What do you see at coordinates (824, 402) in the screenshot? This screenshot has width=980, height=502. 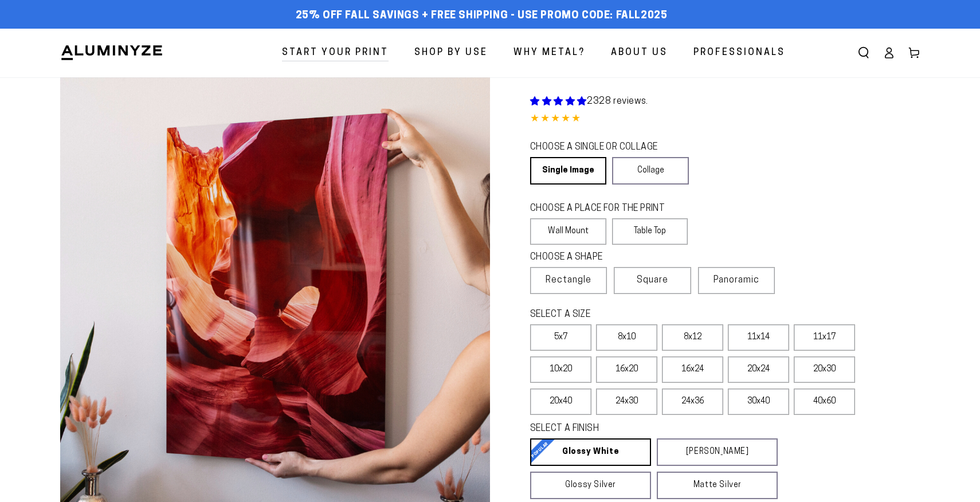 I see `label: 40x60` at bounding box center [824, 402].